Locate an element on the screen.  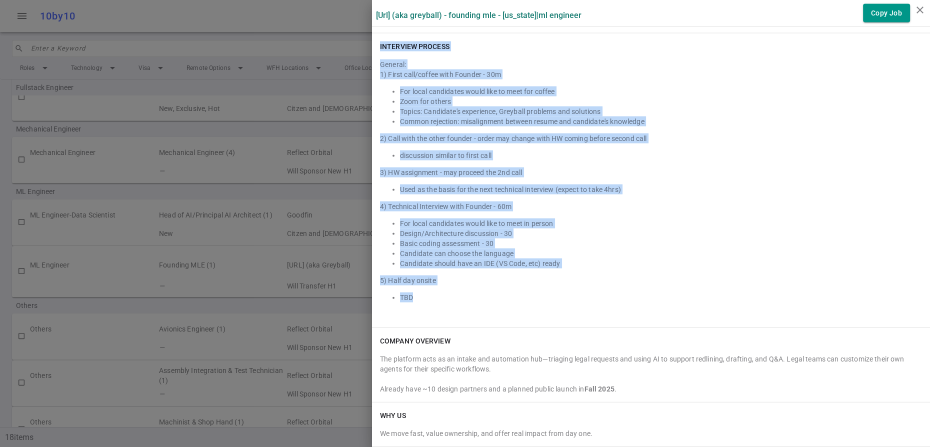
div: We move fast, value ownership, and offer real impact from day one. is located at coordinates (651, 434).